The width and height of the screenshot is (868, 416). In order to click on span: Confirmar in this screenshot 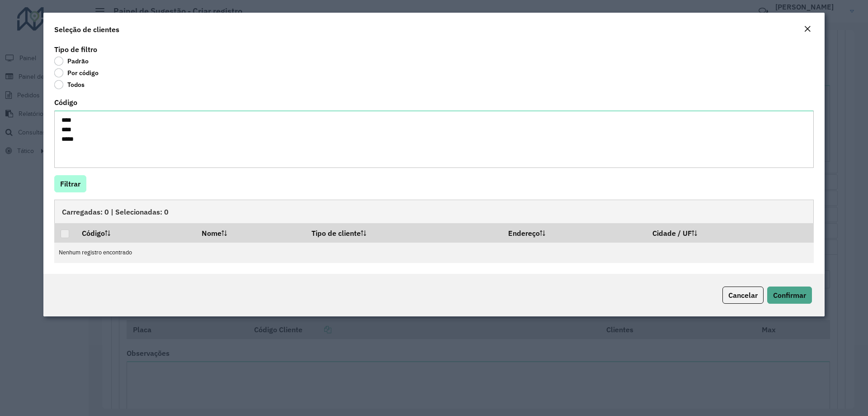, I will do `click(790, 295)`.